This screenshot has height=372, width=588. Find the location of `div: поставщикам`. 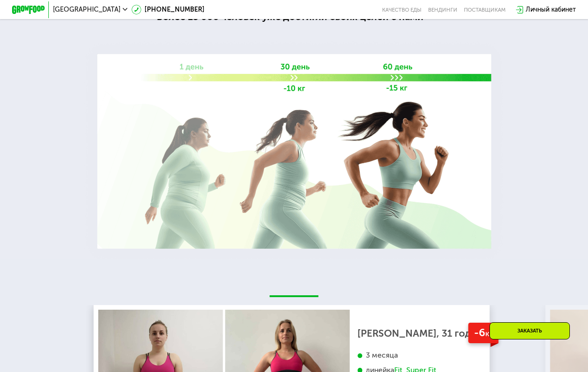

div: поставщикам is located at coordinates (485, 10).